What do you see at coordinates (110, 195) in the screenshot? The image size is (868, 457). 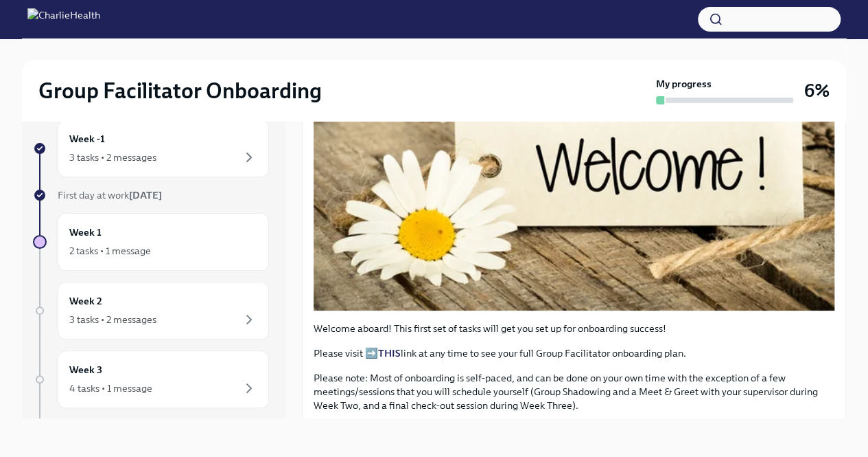 I see `span: First day at work` at bounding box center [110, 195].